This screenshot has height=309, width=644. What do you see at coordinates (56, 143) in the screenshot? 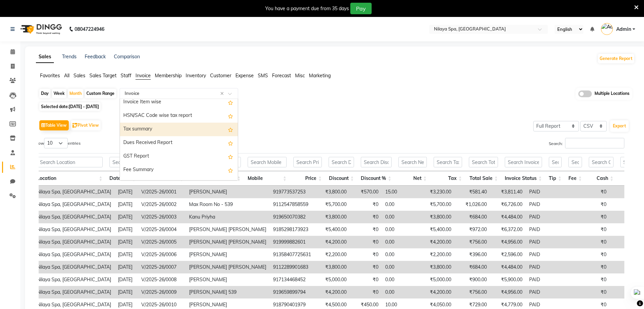
I see `select: Showentries` at bounding box center [56, 143].